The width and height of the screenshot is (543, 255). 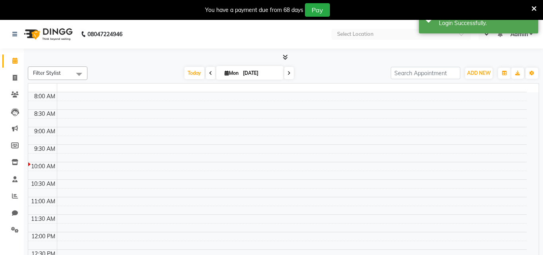 I want to click on button: ADD NEW, so click(x=479, y=73).